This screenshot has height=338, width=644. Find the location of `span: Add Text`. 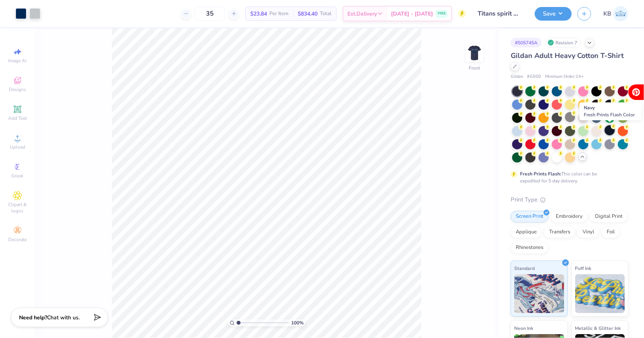

span: Add Text is located at coordinates (18, 118).